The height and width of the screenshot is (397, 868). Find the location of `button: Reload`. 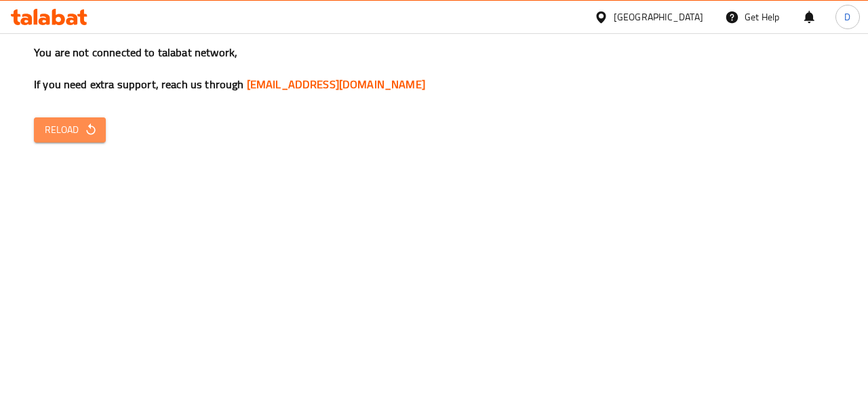

button: Reload is located at coordinates (70, 130).